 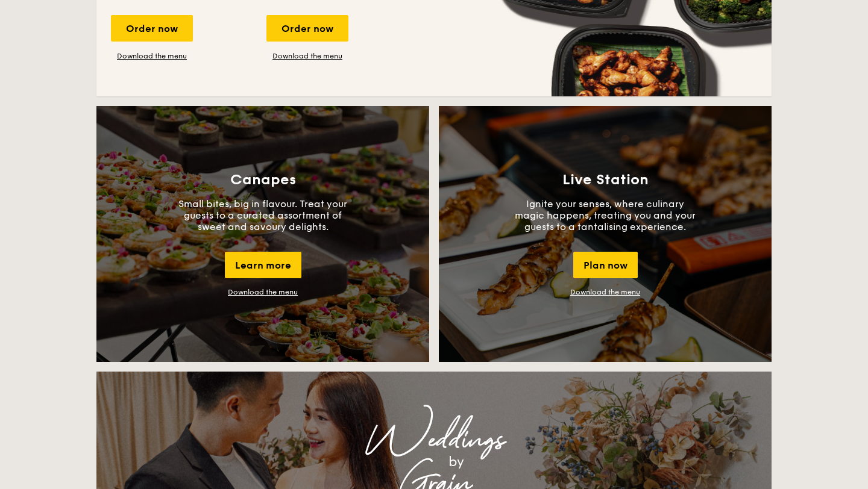 What do you see at coordinates (456, 462) in the screenshot?
I see `div: by` at bounding box center [456, 462].